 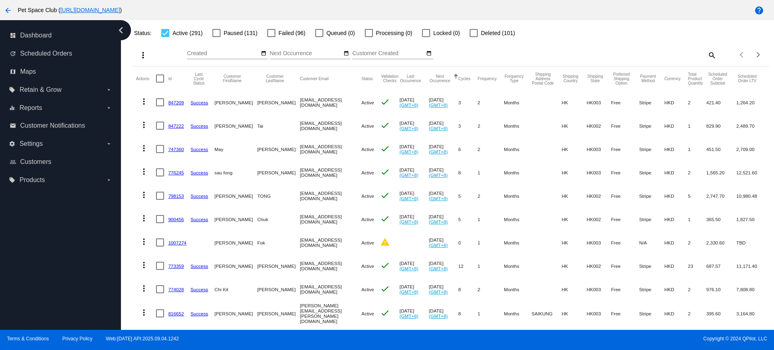 What do you see at coordinates (121, 30) in the screenshot?
I see `i: chevron_left` at bounding box center [121, 30].